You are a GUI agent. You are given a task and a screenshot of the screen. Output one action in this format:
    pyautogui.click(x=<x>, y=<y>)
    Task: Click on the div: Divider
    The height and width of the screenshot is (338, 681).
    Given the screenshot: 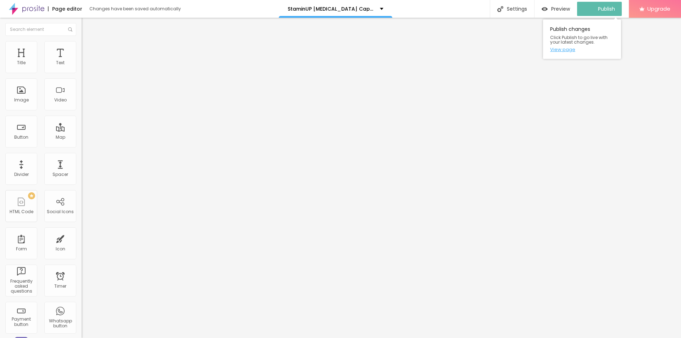 What is the action you would take?
    pyautogui.click(x=21, y=174)
    